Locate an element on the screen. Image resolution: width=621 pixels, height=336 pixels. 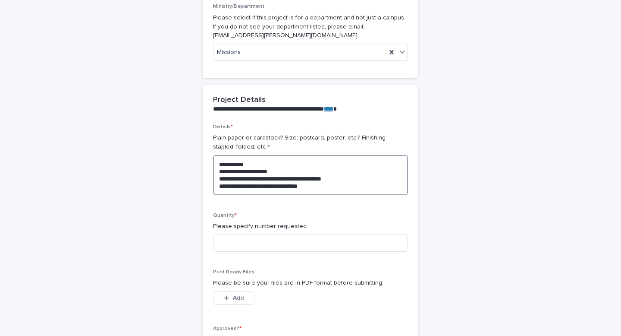
span: Add is located at coordinates (238, 298).